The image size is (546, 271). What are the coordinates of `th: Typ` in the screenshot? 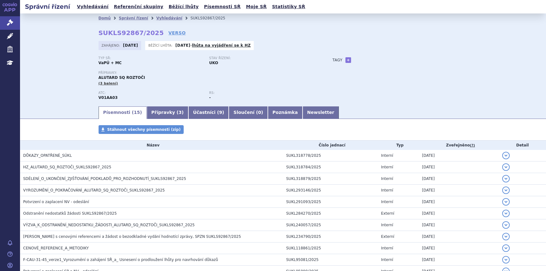 It's located at (398, 145).